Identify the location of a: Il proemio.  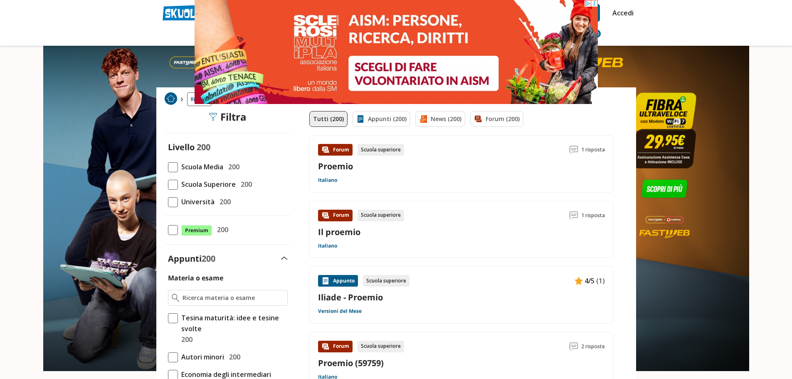
(339, 232).